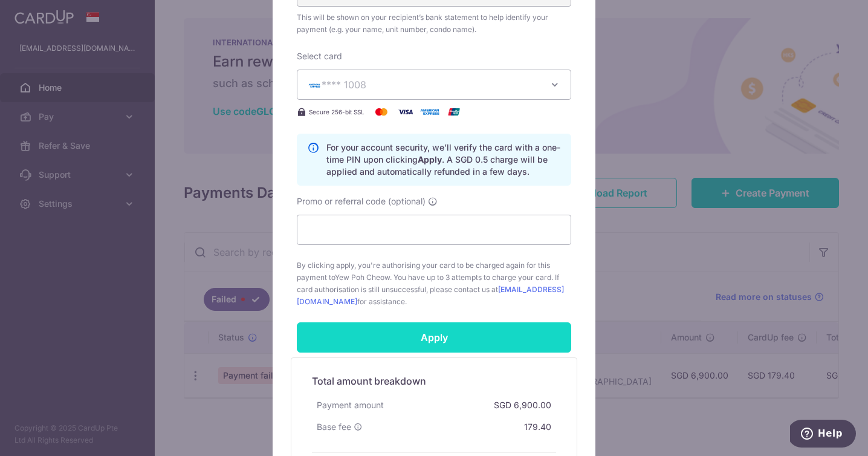 The height and width of the screenshot is (456, 868). What do you see at coordinates (444, 159) in the screenshot?
I see `p: For your account security, we’ll verify the card with a one-time PIN upon clicking . A SGD 0.5 ch...` at bounding box center [444, 159].